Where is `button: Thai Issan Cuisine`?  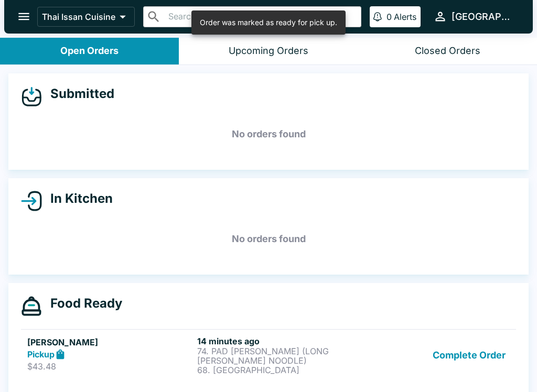
button: Thai Issan Cuisine is located at coordinates (86, 17).